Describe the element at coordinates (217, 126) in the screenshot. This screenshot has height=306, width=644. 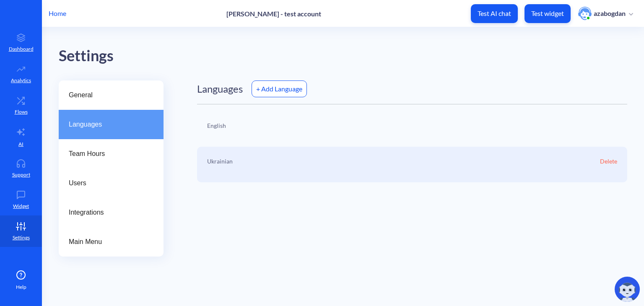
I see `p: English` at that location.